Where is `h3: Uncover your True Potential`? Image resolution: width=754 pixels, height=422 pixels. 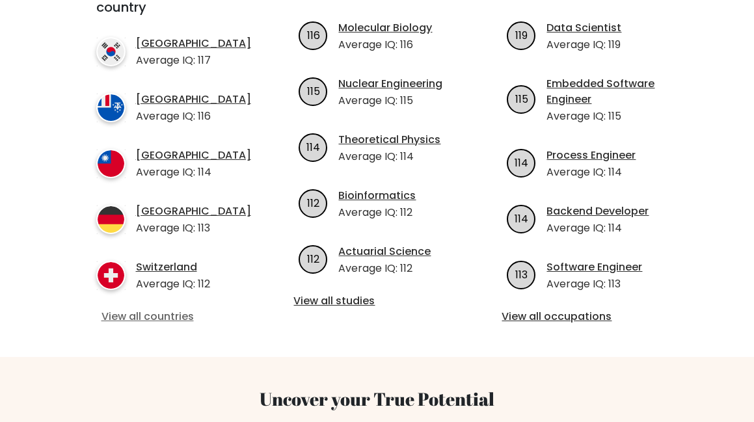 h3: Uncover your True Potential is located at coordinates (377, 399).